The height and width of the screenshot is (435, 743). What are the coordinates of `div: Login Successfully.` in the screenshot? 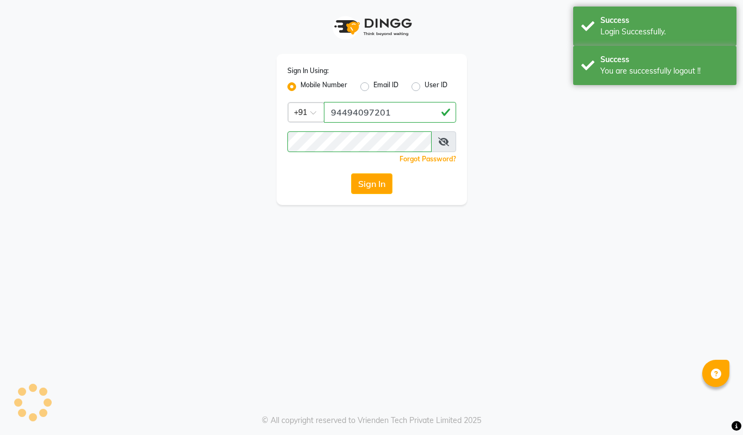 It's located at (664, 32).